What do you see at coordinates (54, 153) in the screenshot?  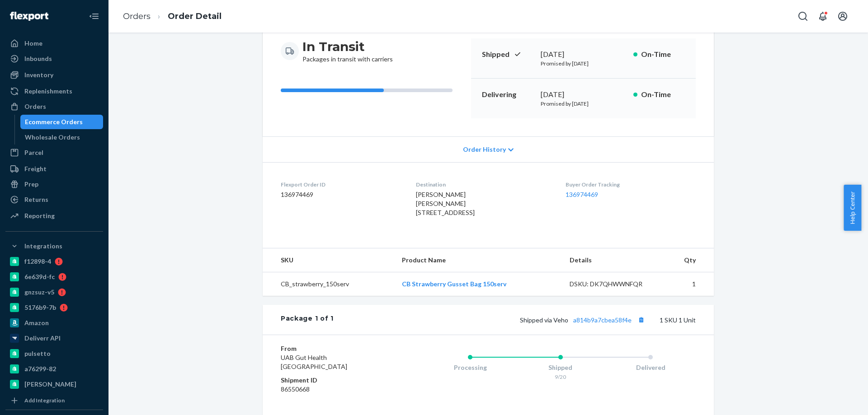 I see `a: Parcel` at bounding box center [54, 153].